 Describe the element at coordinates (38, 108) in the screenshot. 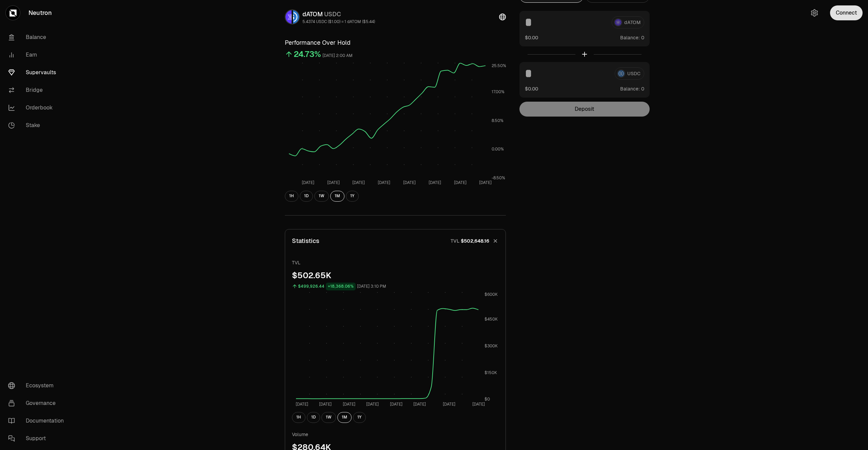

I see `a: Orderbook` at that location.